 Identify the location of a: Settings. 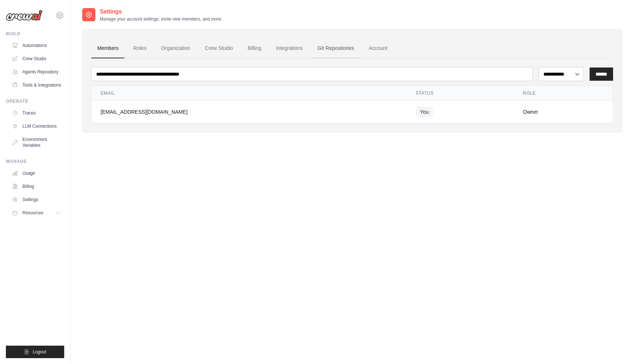
(36, 199).